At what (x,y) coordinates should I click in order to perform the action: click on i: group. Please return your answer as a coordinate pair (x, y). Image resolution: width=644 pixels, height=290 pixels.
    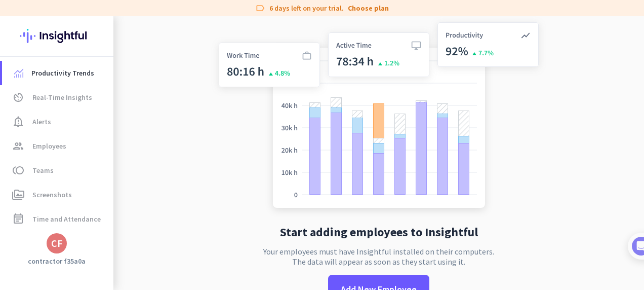
    Looking at the image, I should click on (18, 146).